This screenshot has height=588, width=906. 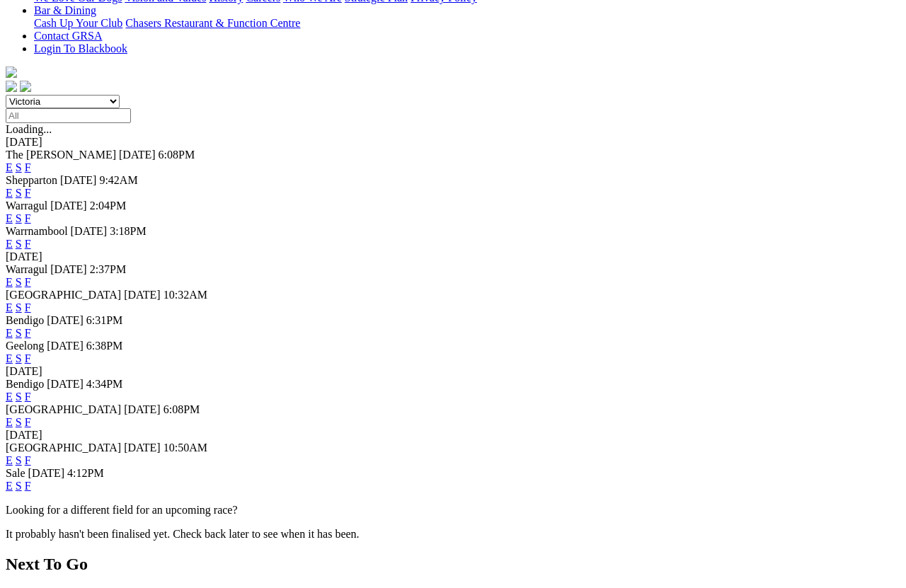 What do you see at coordinates (86, 473) in the screenshot?
I see `span: 4:12PM` at bounding box center [86, 473].